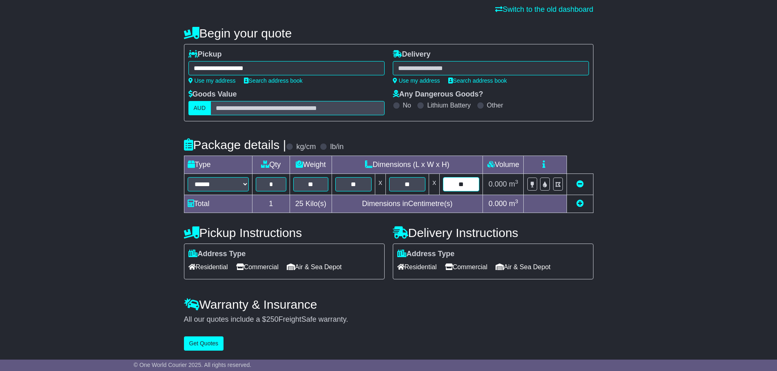  Describe the element at coordinates (449, 105) in the screenshot. I see `label: Lithium Battery` at that location.